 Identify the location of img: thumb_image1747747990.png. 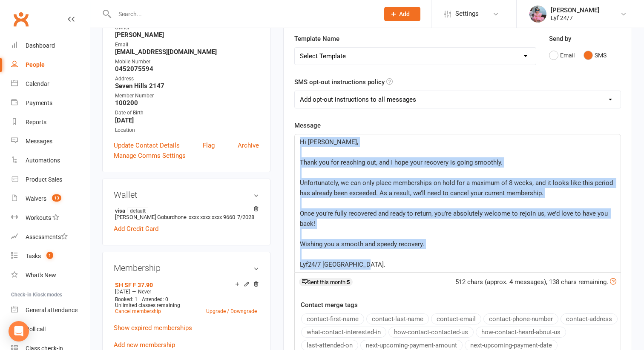
(537, 14).